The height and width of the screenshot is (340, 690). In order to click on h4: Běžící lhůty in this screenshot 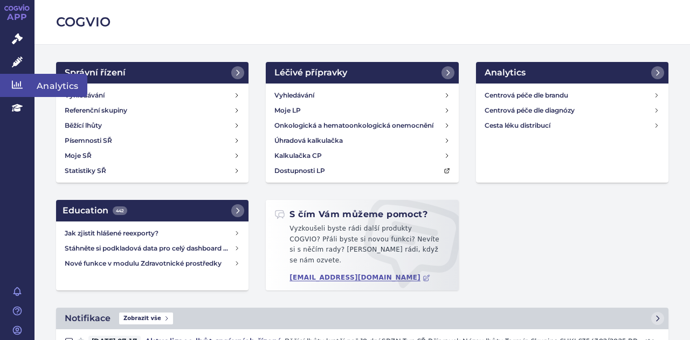, I will do `click(83, 126)`.